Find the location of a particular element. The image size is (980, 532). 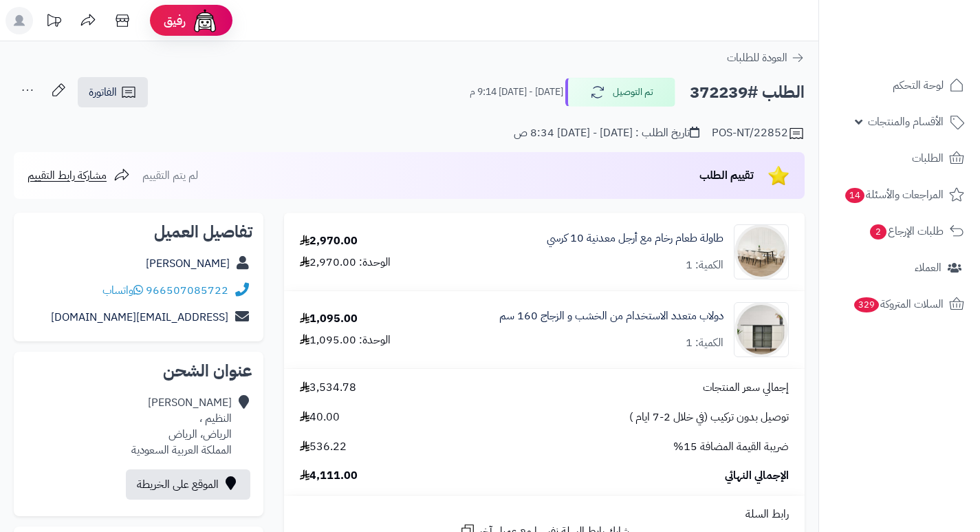

span: ضريبة القيمة المضافة 15% is located at coordinates (731, 446).